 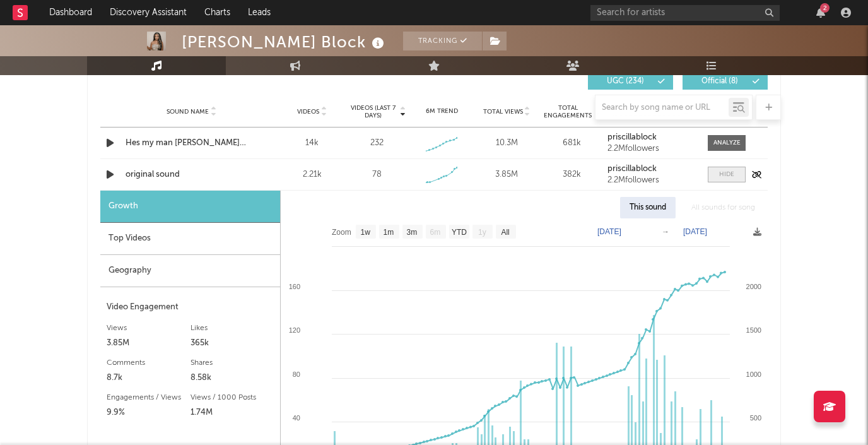 What do you see at coordinates (720, 81) in the screenshot?
I see `span: Official ( 8 )` at bounding box center [720, 81].